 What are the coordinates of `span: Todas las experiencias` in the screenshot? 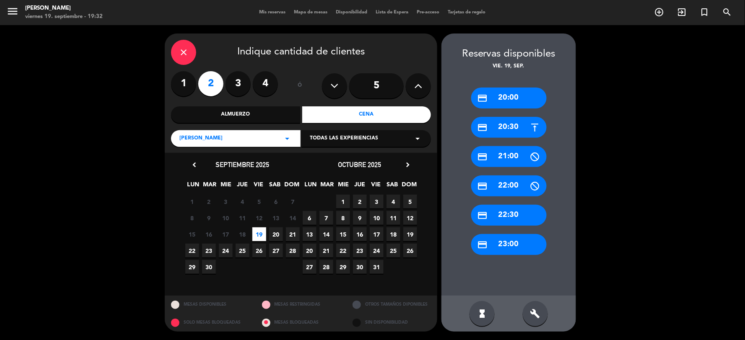 It's located at (344, 139).